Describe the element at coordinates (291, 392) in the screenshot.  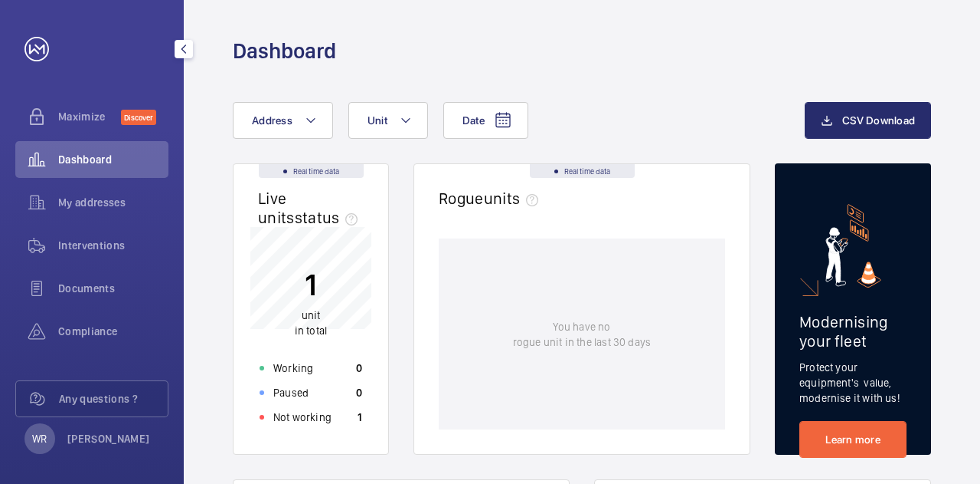
I see `p: Paused` at that location.